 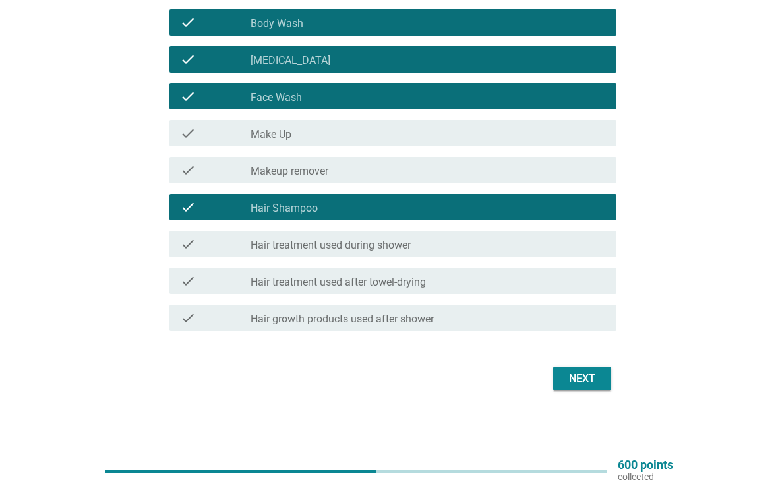 I want to click on label: Makeup remover, so click(x=289, y=171).